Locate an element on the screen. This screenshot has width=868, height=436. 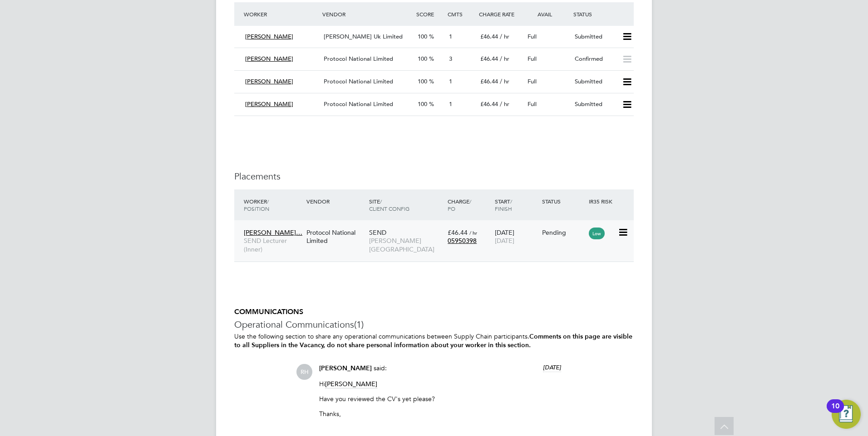
span: / Position is located at coordinates (257, 205).